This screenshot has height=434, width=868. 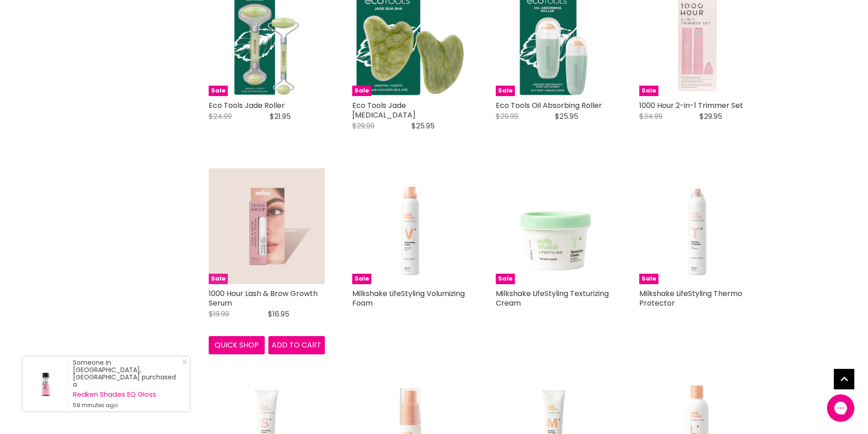 What do you see at coordinates (247, 105) in the screenshot?
I see `a: Eco Tools Jade Roller` at bounding box center [247, 105].